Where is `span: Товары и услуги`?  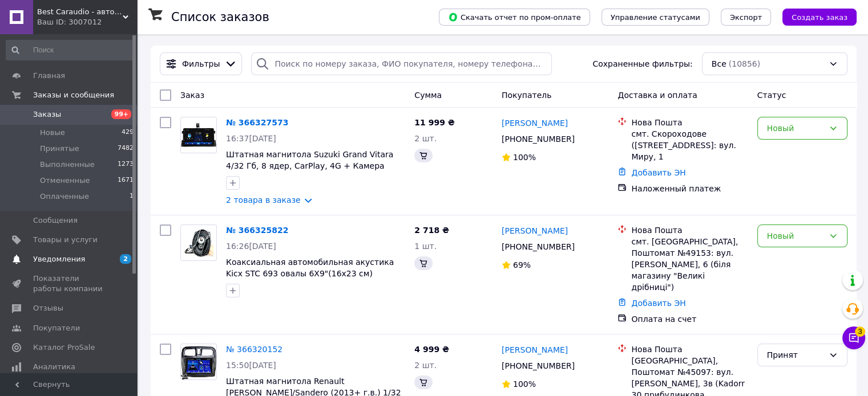 span: Товары и услуги is located at coordinates (65, 240).